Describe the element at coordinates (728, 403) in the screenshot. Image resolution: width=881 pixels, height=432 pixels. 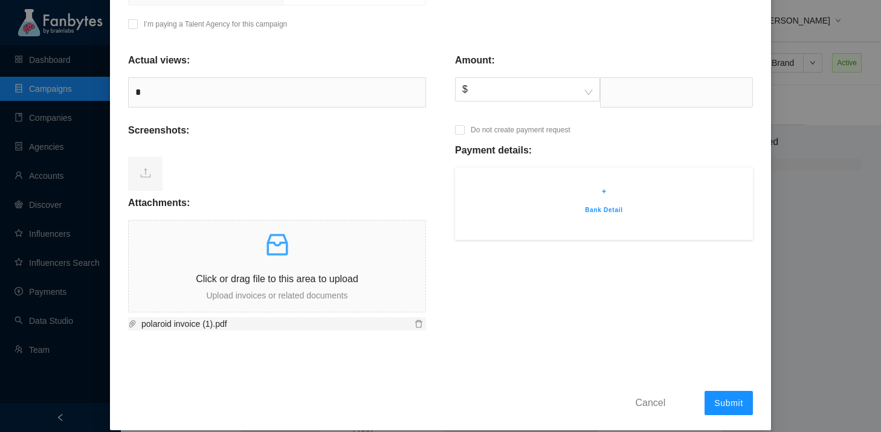
I see `span: Submit` at that location.